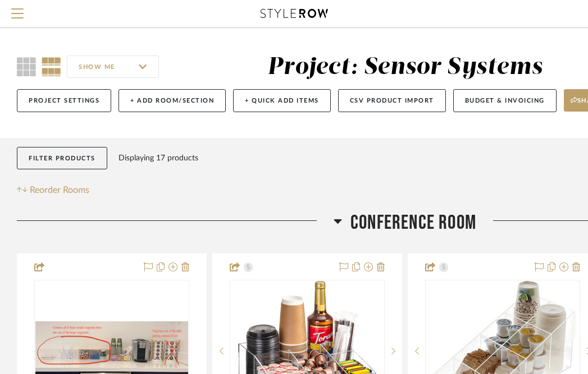 The image size is (588, 374). Describe the element at coordinates (405, 68) in the screenshot. I see `div: Project: Sensor Systems` at that location.